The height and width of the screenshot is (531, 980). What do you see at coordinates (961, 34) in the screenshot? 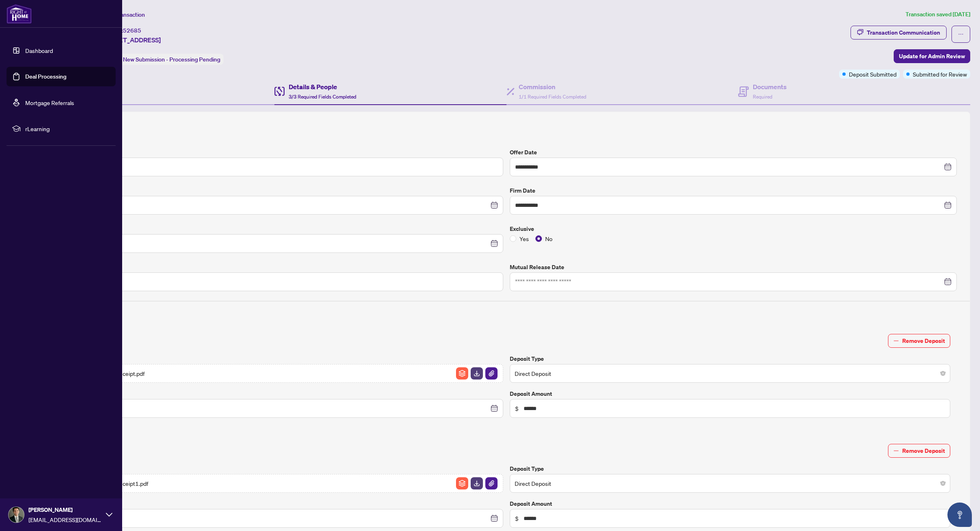
I see `span: ellipsis` at bounding box center [961, 34].